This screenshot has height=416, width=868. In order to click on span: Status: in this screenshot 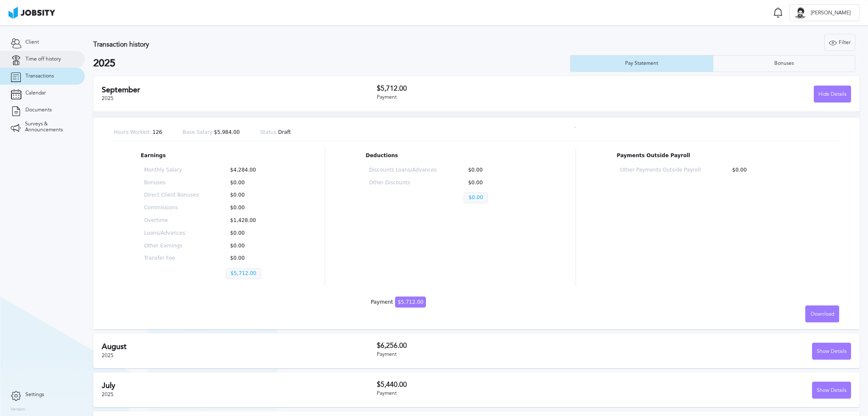, I will do `click(269, 132)`.